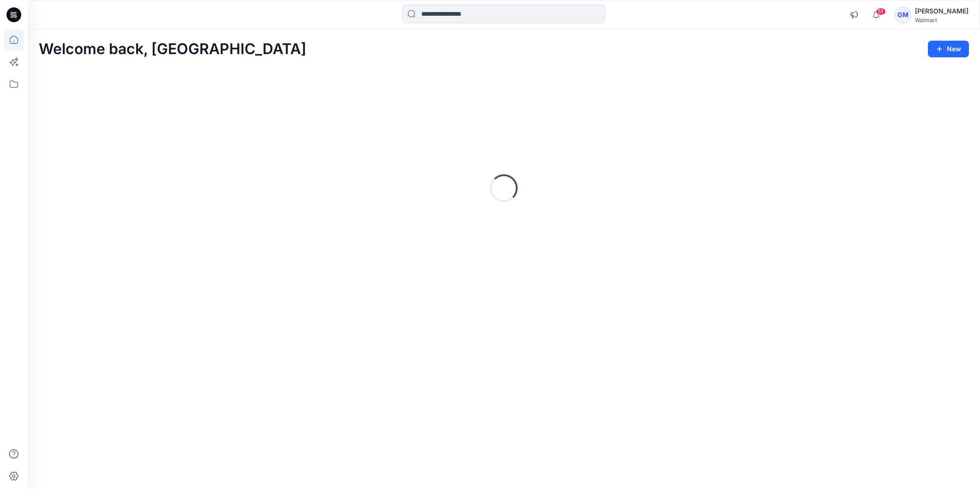 This screenshot has height=490, width=980. What do you see at coordinates (948, 49) in the screenshot?
I see `button: New` at bounding box center [948, 49].